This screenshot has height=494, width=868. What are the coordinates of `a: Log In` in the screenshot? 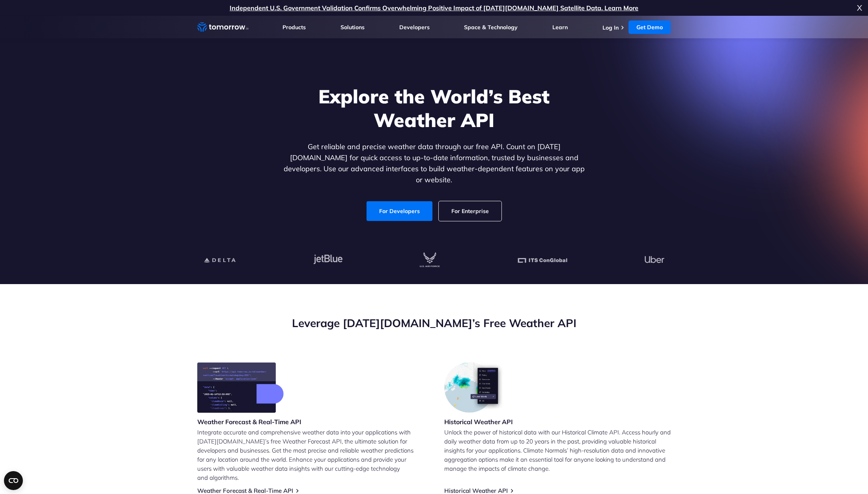 It's located at (610, 28).